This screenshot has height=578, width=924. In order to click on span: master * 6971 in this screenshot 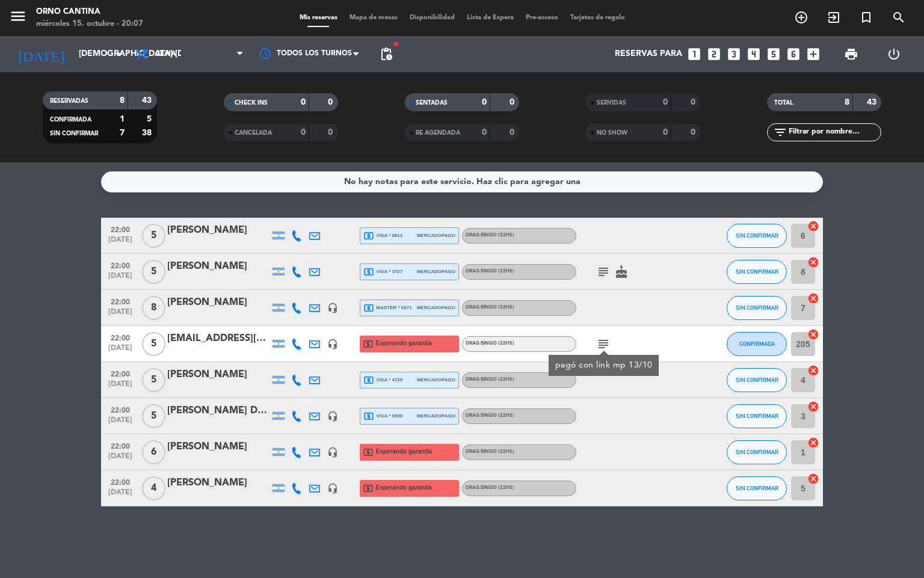, I will do `click(388, 308)`.